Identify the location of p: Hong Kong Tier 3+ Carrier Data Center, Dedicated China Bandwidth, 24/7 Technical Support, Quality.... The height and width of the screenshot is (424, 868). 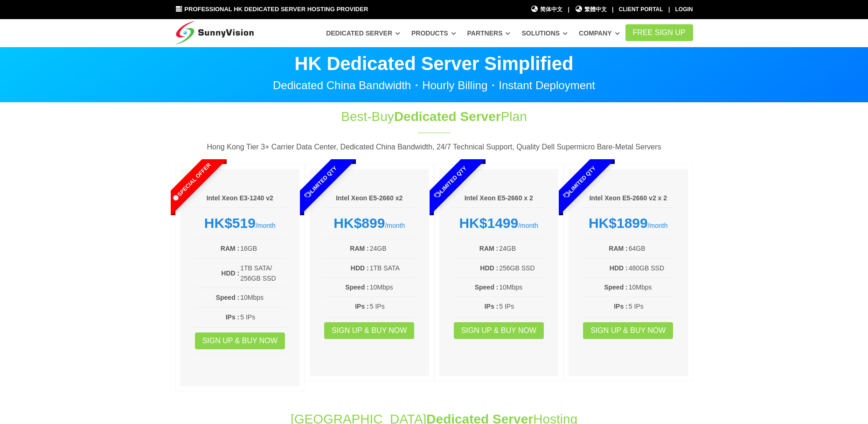
(434, 147).